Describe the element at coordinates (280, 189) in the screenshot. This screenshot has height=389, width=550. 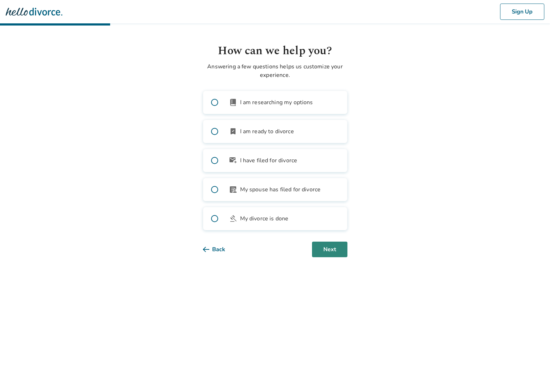
I see `span: My spouse has filed for divorce` at that location.